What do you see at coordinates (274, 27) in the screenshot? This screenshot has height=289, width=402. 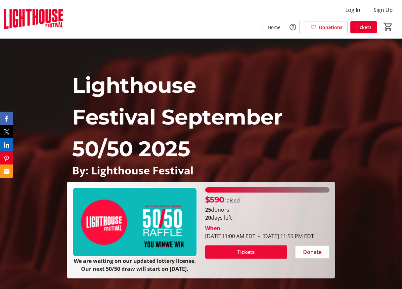 I see `a: Home` at bounding box center [274, 27].